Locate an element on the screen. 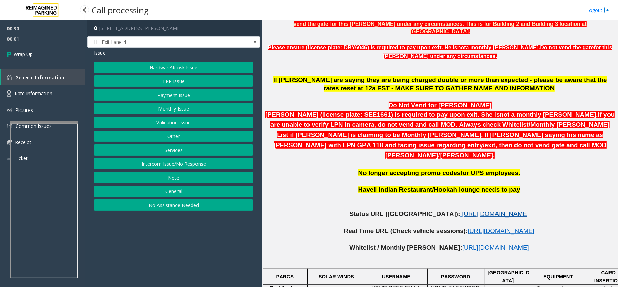 This screenshot has width=618, height=287. span: SOLAR WINDS is located at coordinates (336, 276).